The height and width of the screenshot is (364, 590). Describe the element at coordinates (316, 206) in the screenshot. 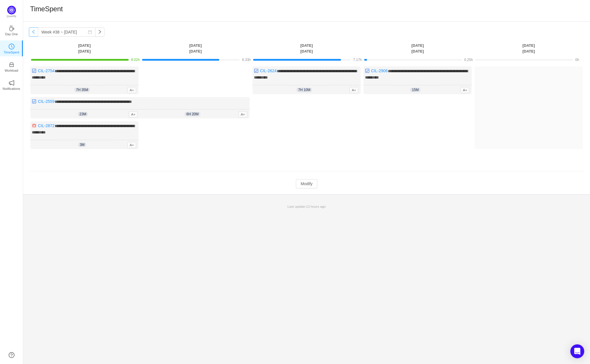

I see `span: 13 hours ago` at that location.